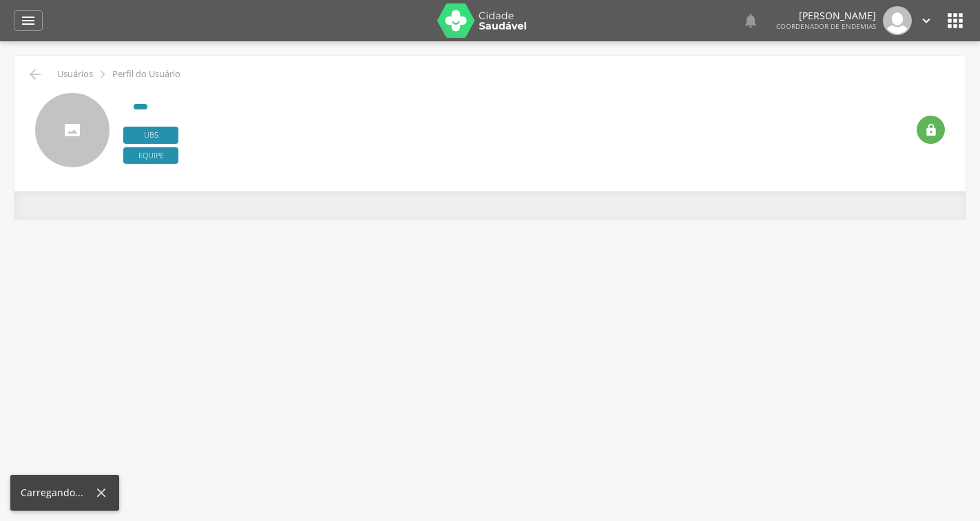 The height and width of the screenshot is (521, 980). Describe the element at coordinates (146, 74) in the screenshot. I see `p: Perfil do Usuário` at that location.